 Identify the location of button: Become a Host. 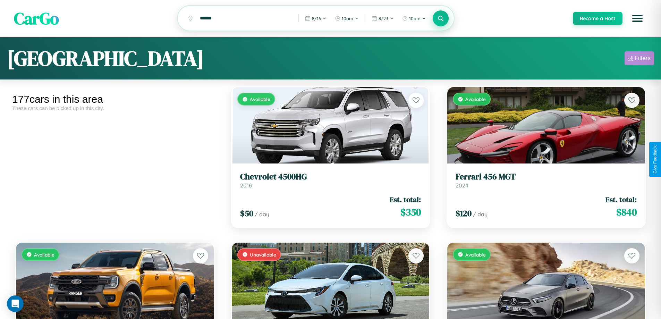
(598, 18).